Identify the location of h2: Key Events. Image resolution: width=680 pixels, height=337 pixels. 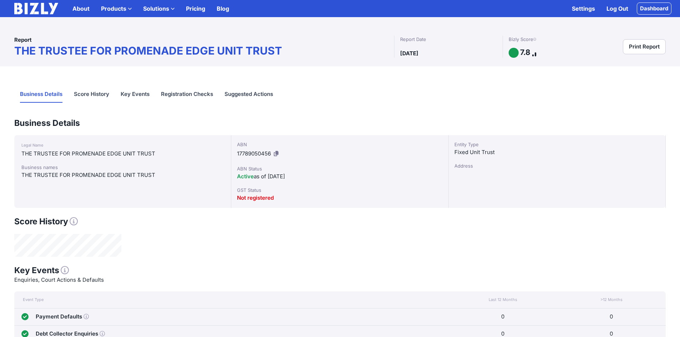
(340, 271).